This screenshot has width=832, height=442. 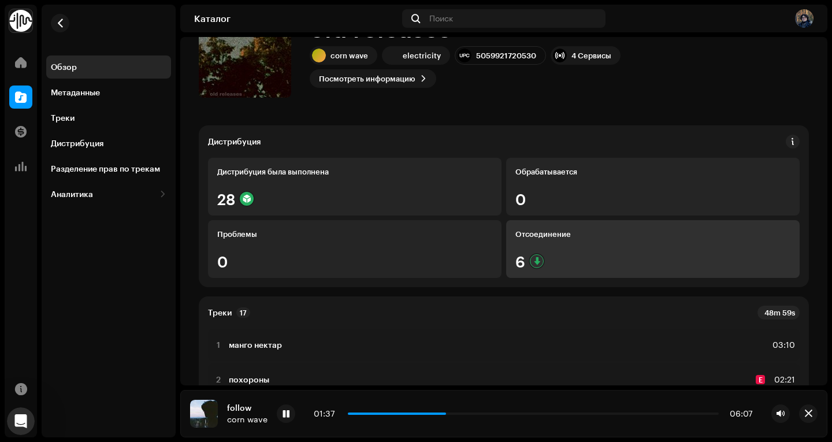 What do you see at coordinates (108, 171) in the screenshot?
I see `div: Отправить сообщение` at bounding box center [108, 171].